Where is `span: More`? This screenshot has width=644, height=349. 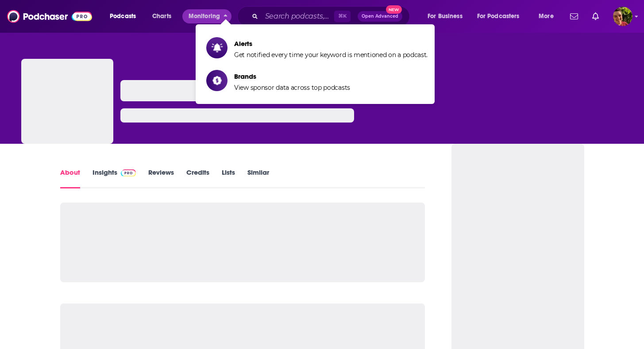
span: More is located at coordinates (546, 16).